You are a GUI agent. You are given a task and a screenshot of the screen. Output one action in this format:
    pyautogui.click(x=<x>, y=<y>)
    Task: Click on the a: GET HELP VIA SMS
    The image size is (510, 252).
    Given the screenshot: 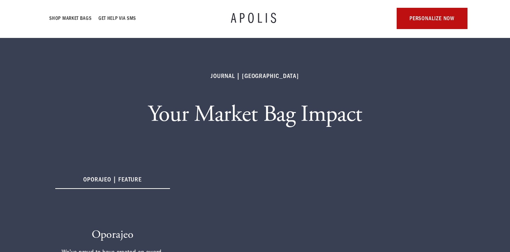 What is the action you would take?
    pyautogui.click(x=118, y=18)
    